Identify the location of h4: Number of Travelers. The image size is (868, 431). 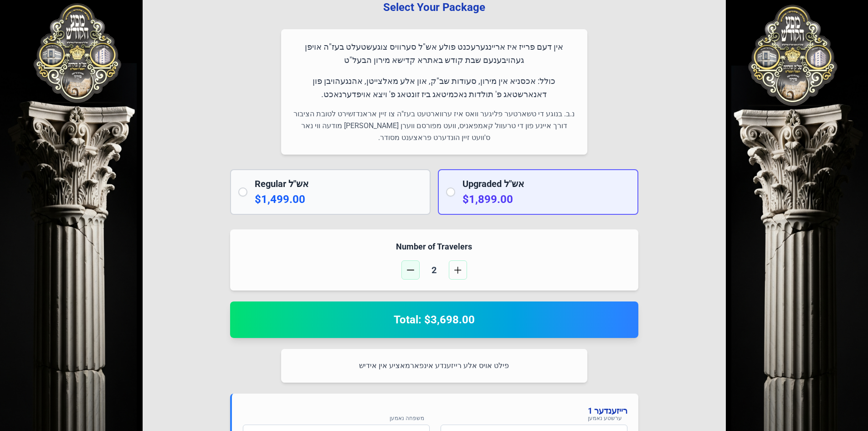
(434, 247).